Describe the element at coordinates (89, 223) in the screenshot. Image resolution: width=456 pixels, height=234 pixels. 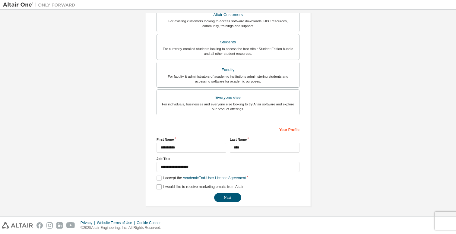
I see `div: Privacy` at that location.